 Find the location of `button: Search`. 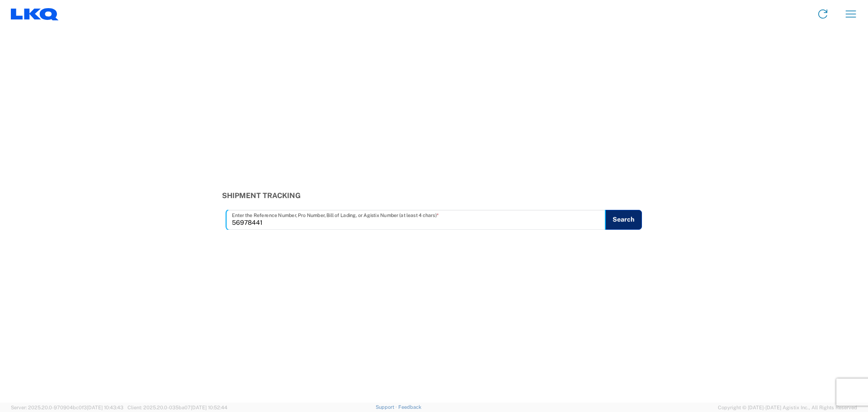

button: Search is located at coordinates (624, 220).